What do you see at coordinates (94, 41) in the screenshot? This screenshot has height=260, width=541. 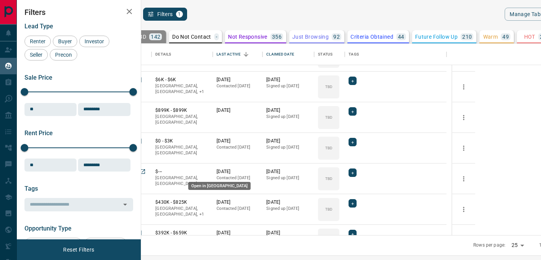 I see `div: Investor` at bounding box center [94, 41].